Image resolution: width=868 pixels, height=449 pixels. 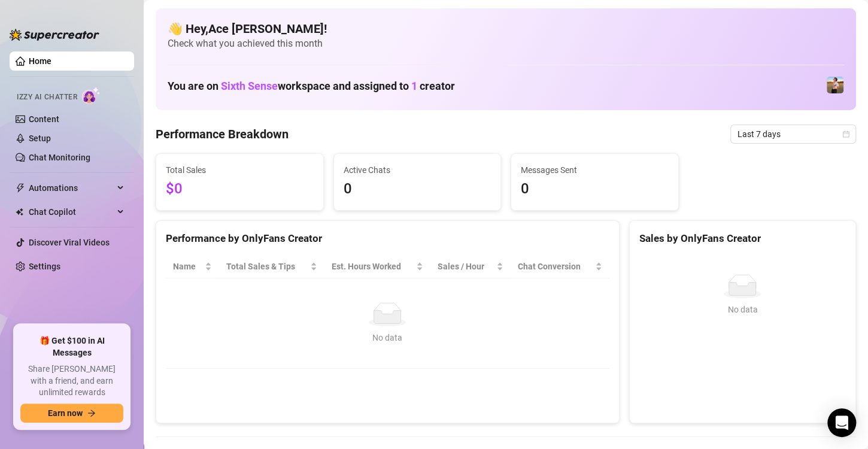 I want to click on span: thunderbolt, so click(x=20, y=188).